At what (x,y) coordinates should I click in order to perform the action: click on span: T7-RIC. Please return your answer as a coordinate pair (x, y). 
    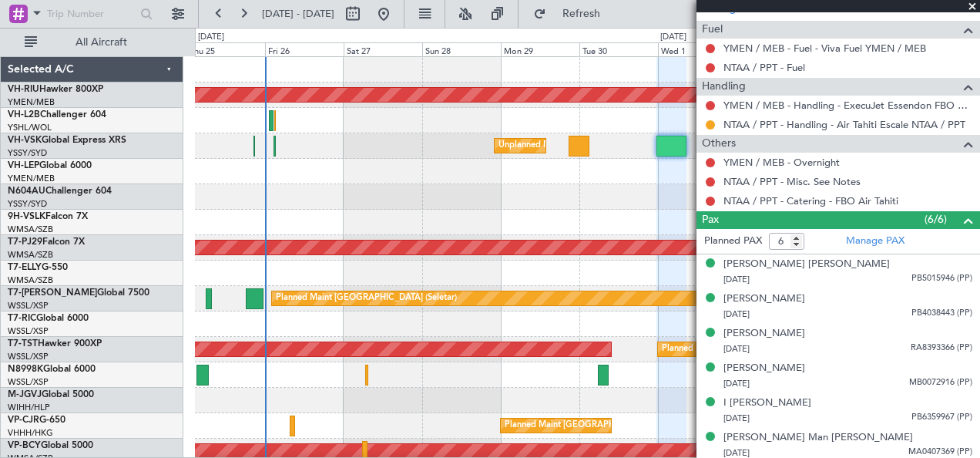
    Looking at the image, I should click on (22, 318).